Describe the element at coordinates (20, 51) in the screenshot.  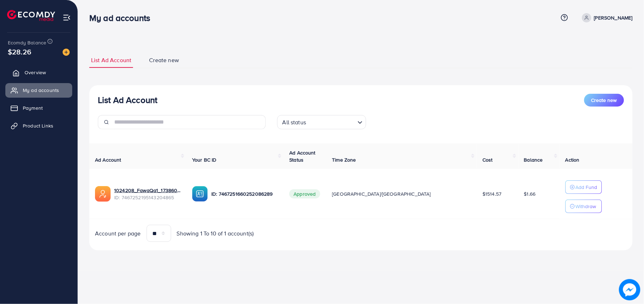
I see `span: $28.26` at that location.